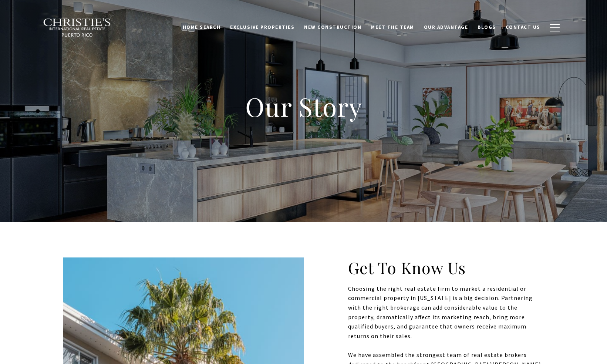 This screenshot has height=364, width=607. I want to click on a: Blogs, so click(487, 27).